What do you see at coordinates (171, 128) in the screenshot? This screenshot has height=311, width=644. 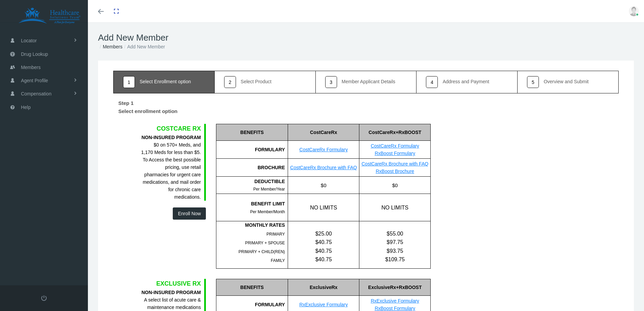 I see `div: COSTCARE RX` at bounding box center [171, 128].